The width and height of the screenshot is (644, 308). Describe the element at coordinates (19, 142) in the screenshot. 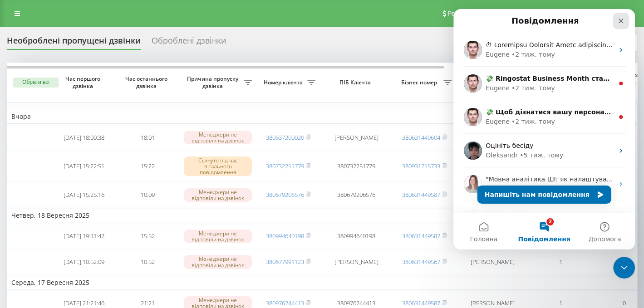

I see `img: Profile image for Oleksandr` at that location.